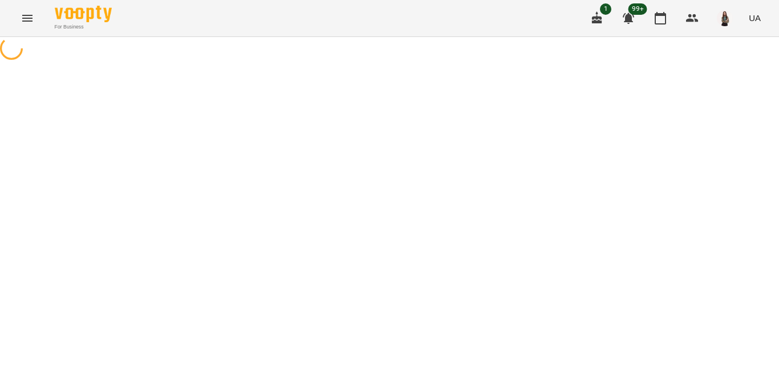 The image size is (779, 365). What do you see at coordinates (725, 18) in the screenshot?
I see `img: 6aba04e32ee3c657c737aeeda4e83600.jpg` at bounding box center [725, 18].